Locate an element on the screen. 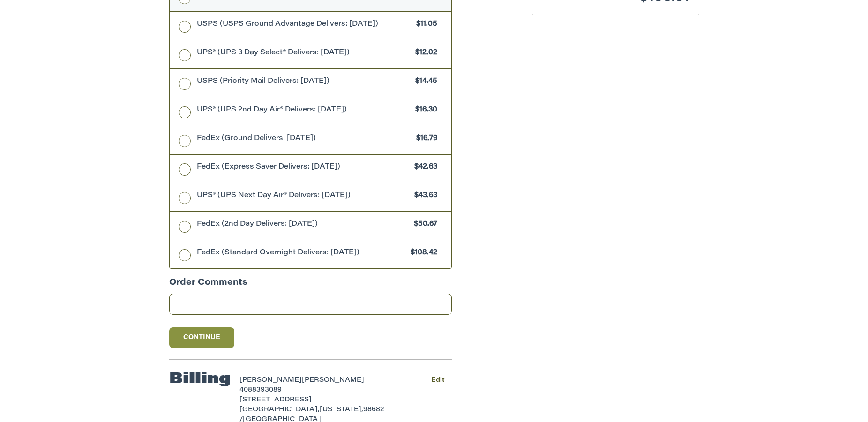 This screenshot has height=422, width=868. span: $42.63 is located at coordinates (424, 167).